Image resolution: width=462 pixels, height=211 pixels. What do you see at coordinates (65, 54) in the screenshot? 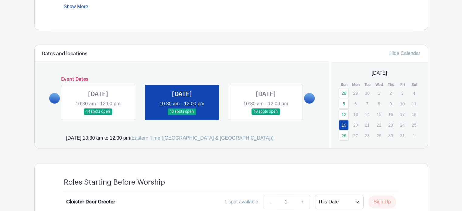
I see `h6: Dates and locations` at bounding box center [65, 54].